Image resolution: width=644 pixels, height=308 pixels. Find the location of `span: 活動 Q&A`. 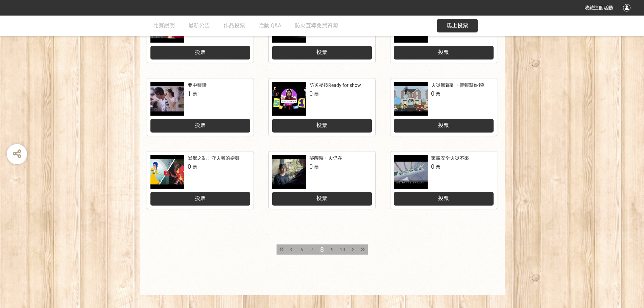

span: 活動 Q&A is located at coordinates (270, 25).